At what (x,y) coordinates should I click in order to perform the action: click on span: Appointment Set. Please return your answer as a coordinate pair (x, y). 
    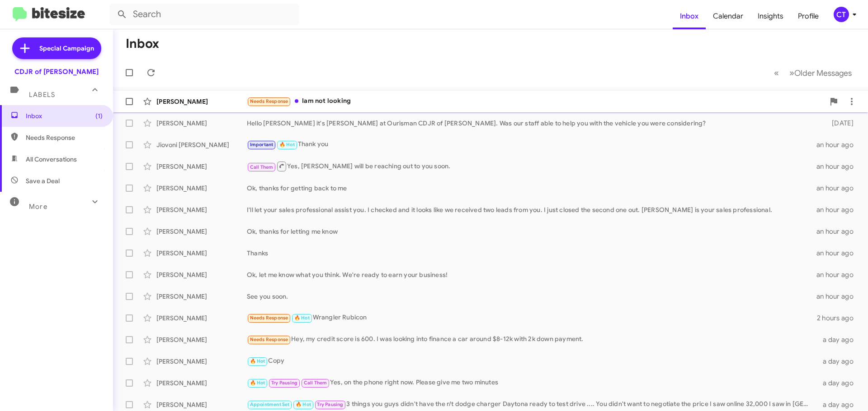
    Looking at the image, I should click on (270, 405).